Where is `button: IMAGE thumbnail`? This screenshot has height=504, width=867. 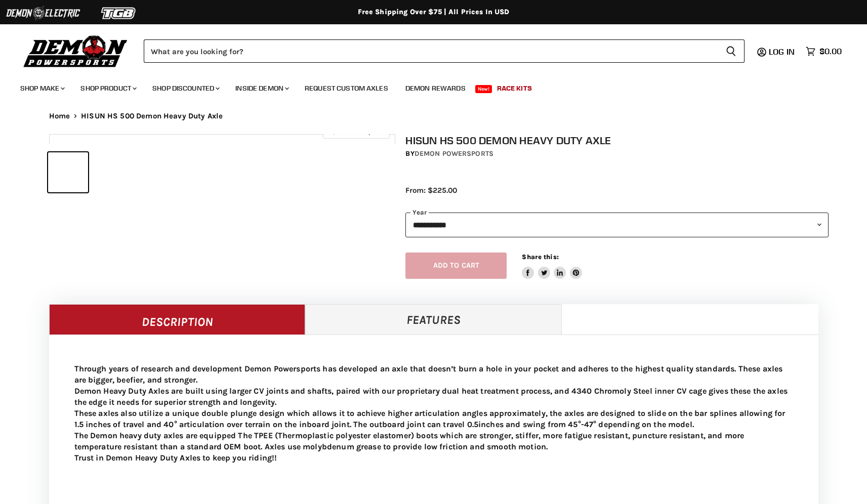
button: IMAGE thumbnail is located at coordinates (68, 172).